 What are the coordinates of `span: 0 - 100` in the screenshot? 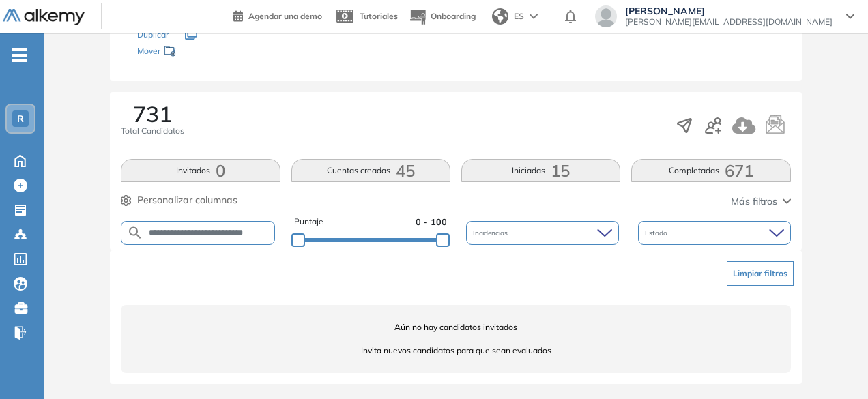 It's located at (431, 222).